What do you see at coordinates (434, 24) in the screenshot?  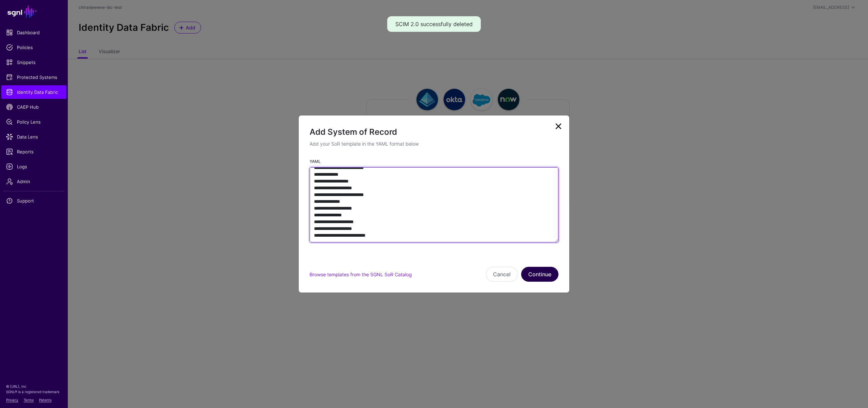 I see `div: SCIM 2.0 successfully deleted` at bounding box center [434, 24].